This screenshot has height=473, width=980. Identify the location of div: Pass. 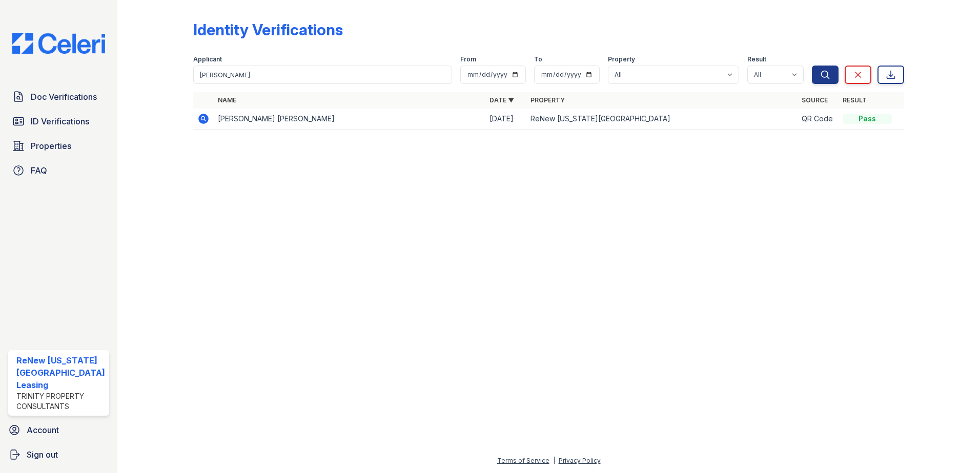
(867, 119).